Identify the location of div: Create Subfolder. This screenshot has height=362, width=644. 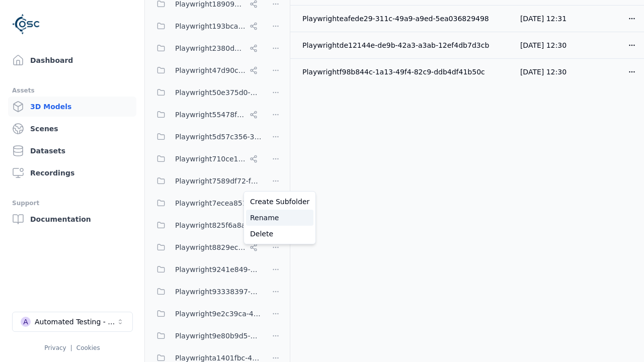
(280, 202).